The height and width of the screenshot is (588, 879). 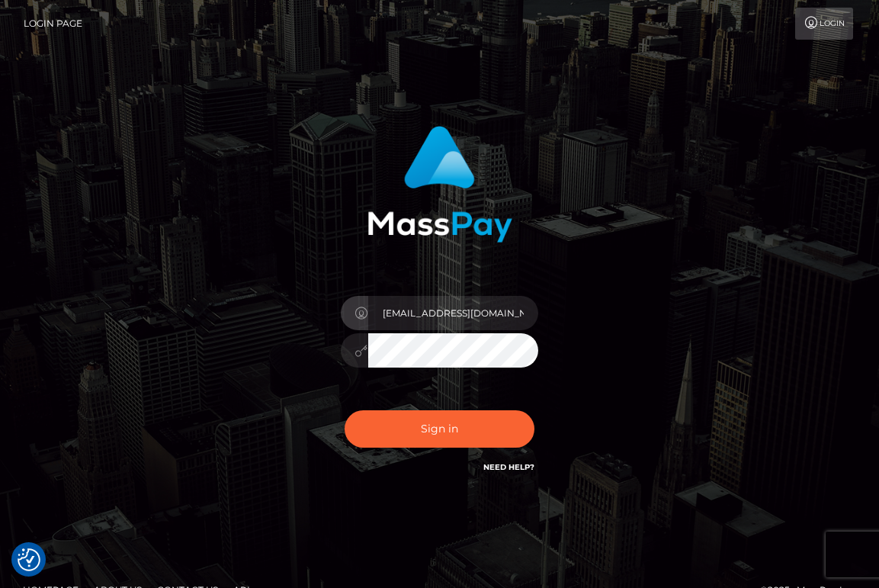 I want to click on button: Sign in, so click(x=440, y=429).